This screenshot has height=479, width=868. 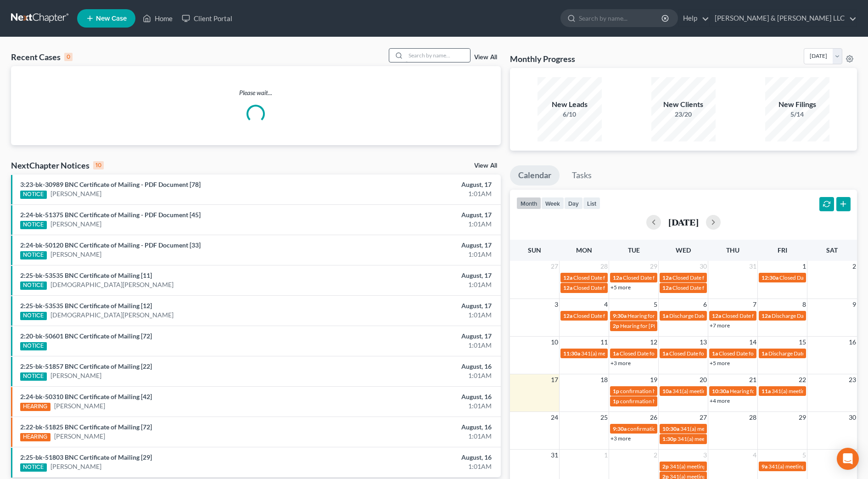 What do you see at coordinates (86, 335) in the screenshot?
I see `a: 2:20-bk-50601 BNC Certificate of Mailing [72]` at bounding box center [86, 335].